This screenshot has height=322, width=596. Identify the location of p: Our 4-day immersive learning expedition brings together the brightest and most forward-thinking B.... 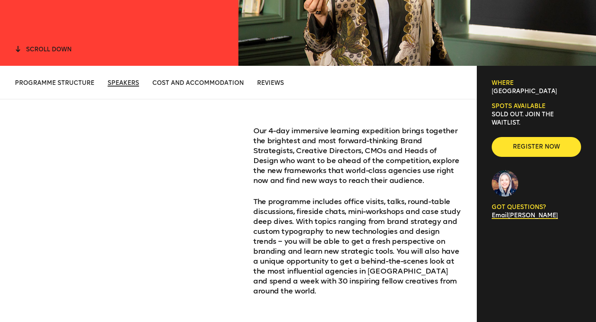
(358, 156).